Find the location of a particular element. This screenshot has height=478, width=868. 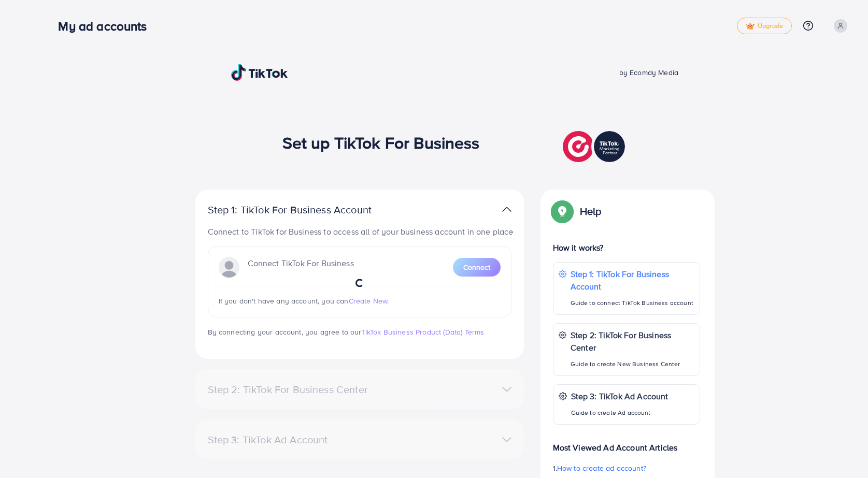

p: Step 2: TikTok For Business Center is located at coordinates (632, 341).